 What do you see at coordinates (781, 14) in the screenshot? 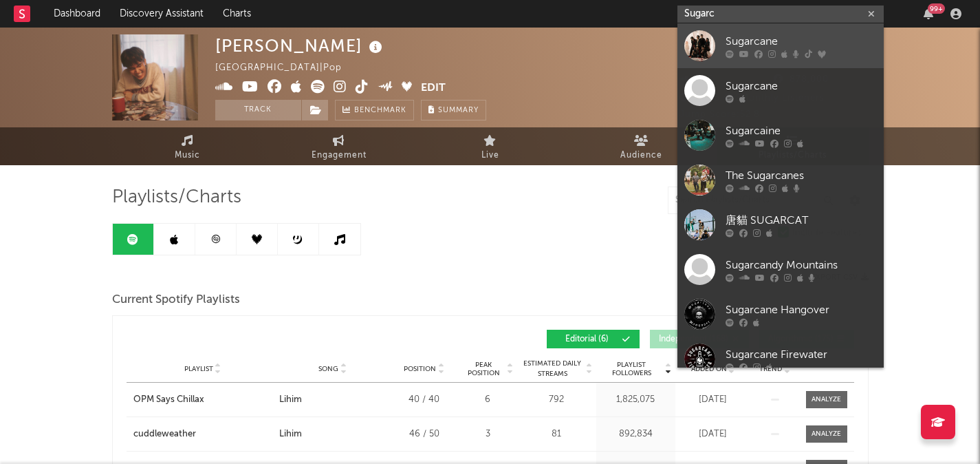
I see `input: Search for artists` at bounding box center [781, 14].